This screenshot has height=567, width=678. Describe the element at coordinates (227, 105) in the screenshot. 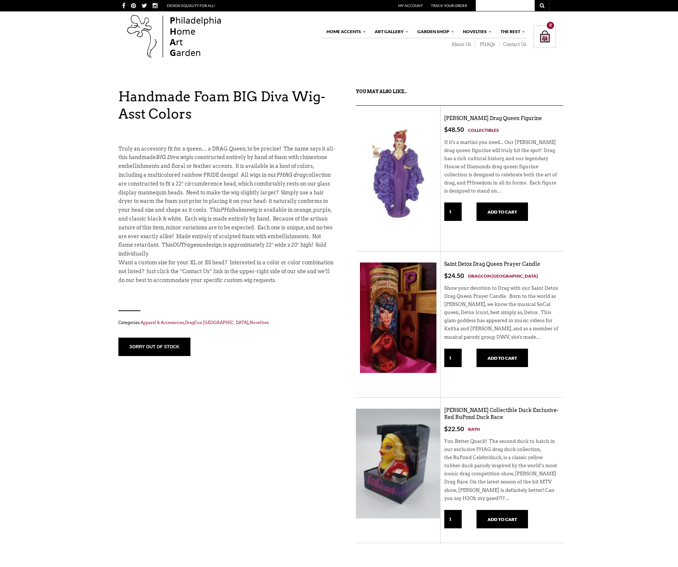

I see `h1: Handmade Foam BIG Diva Wig- Asst Colors` at that location.